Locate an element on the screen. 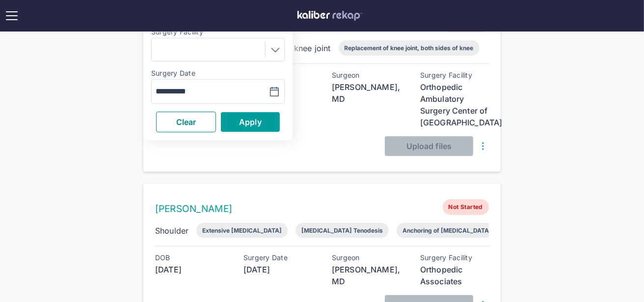 This screenshot has width=644, height=302. button: Clear is located at coordinates (186, 122).